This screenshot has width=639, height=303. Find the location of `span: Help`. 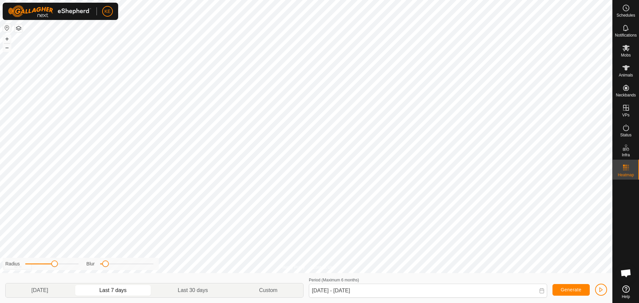

span: Help is located at coordinates (625, 297).